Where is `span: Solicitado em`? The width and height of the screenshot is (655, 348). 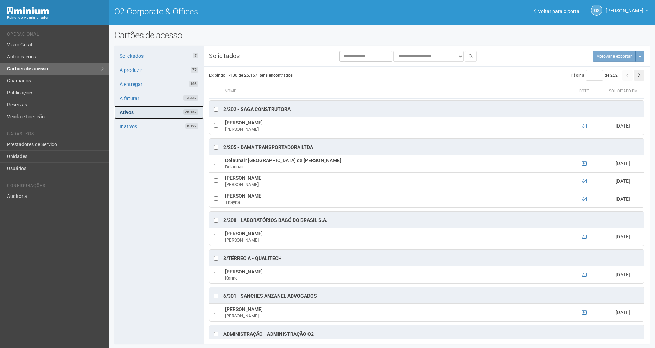
span: Solicitado em is located at coordinates (624, 91).